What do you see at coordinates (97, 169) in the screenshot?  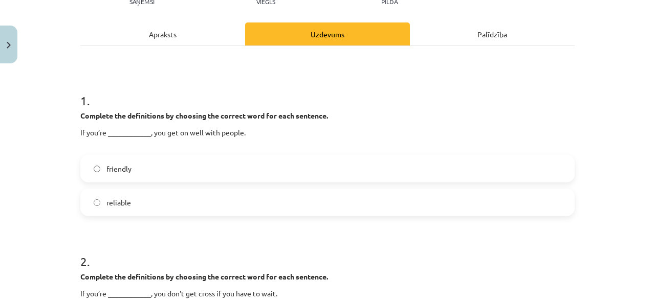 I see `input: friendly` at bounding box center [97, 169].